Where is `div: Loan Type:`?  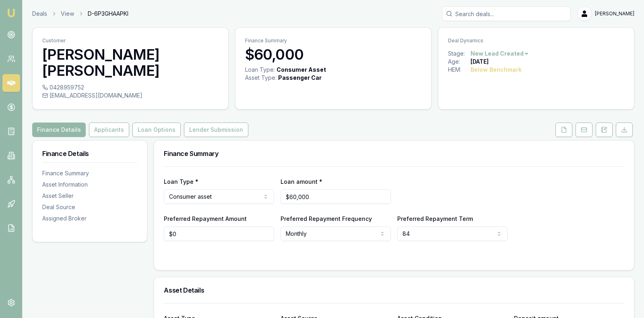 div: Loan Type: is located at coordinates (260, 70).